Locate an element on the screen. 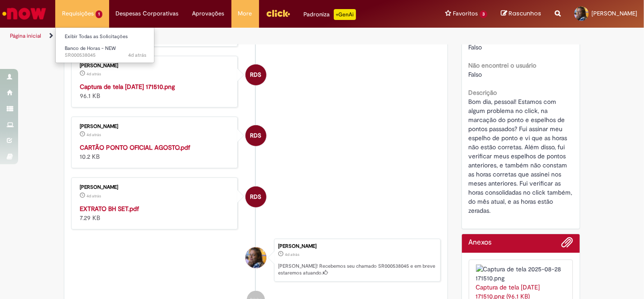 Image resolution: width=644 pixels, height=299 pixels. a: Aberto SR000538045 : Banco de Horas - NEW is located at coordinates (105, 52).